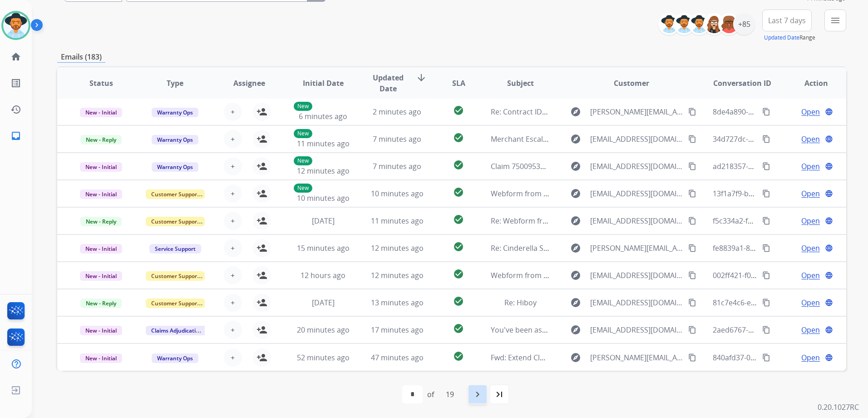  What do you see at coordinates (585, 112) in the screenshot?
I see `span: Re: Contract ID Needed for LC154608 - Ticket #1131653` at bounding box center [585, 112].